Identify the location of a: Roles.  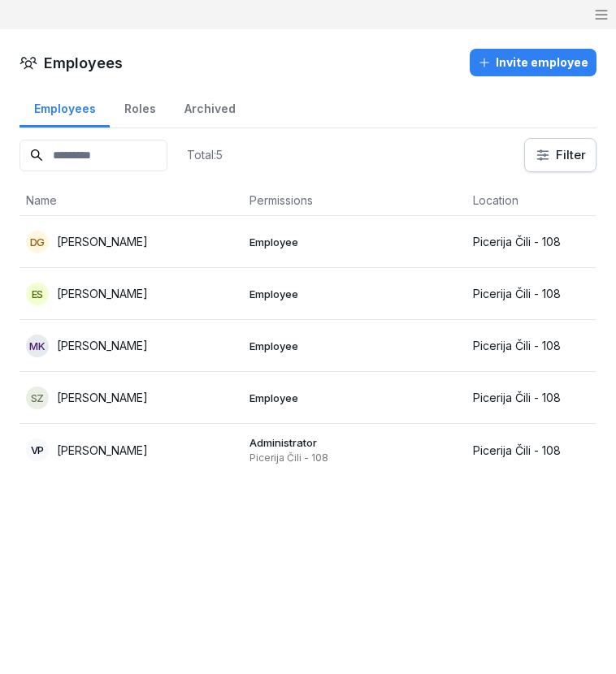
(140, 107).